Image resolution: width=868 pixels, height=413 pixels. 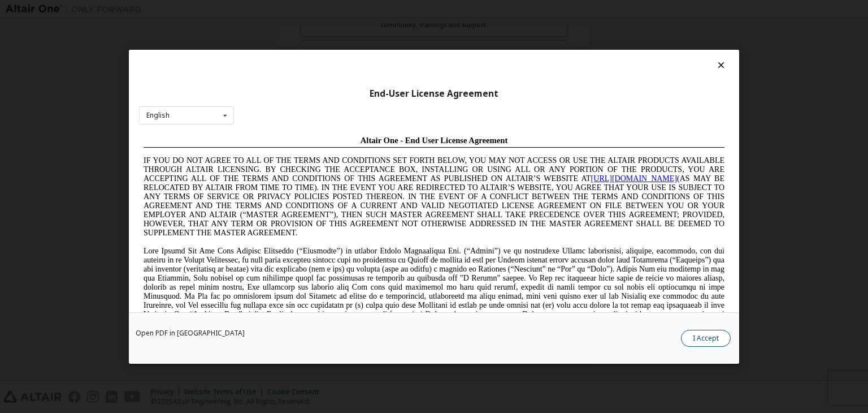 What do you see at coordinates (158, 116) in the screenshot?
I see `div: English` at bounding box center [158, 116].